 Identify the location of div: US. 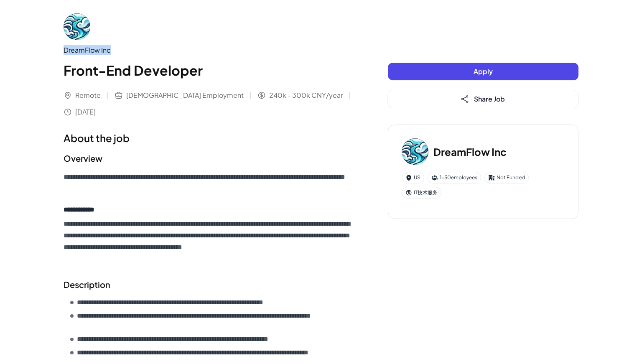
(413, 177).